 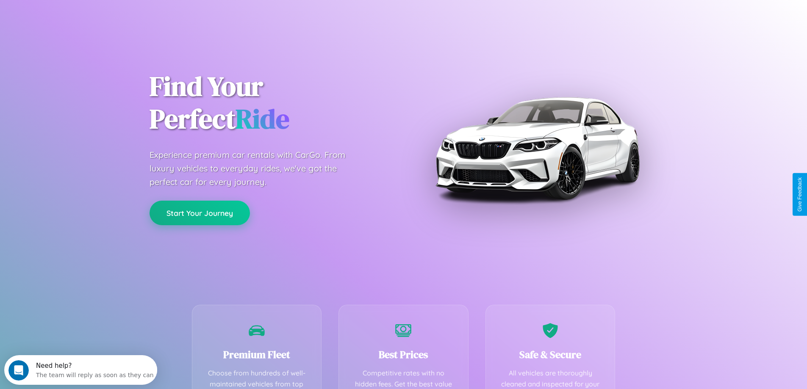 What do you see at coordinates (799, 194) in the screenshot?
I see `div: Give Feedback` at bounding box center [799, 194].